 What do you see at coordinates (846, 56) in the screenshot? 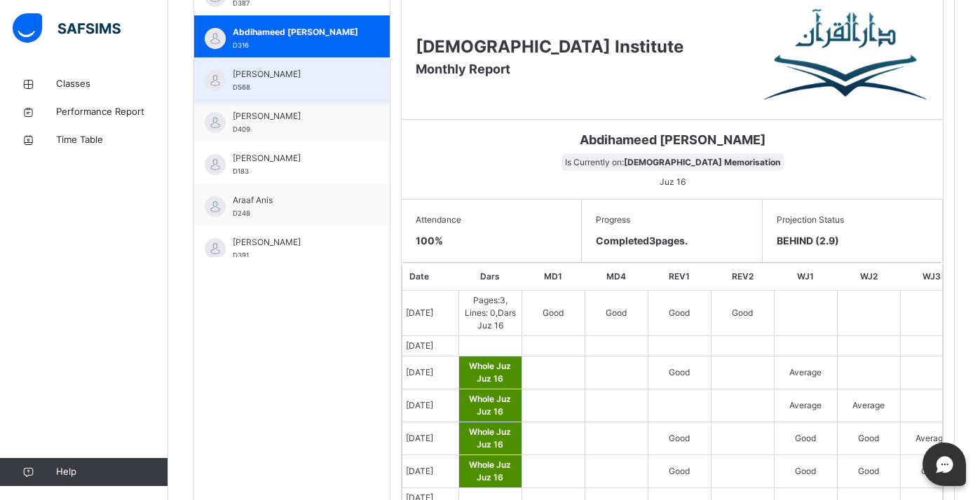
I see `img: Darul Quran Institute` at bounding box center [846, 56].